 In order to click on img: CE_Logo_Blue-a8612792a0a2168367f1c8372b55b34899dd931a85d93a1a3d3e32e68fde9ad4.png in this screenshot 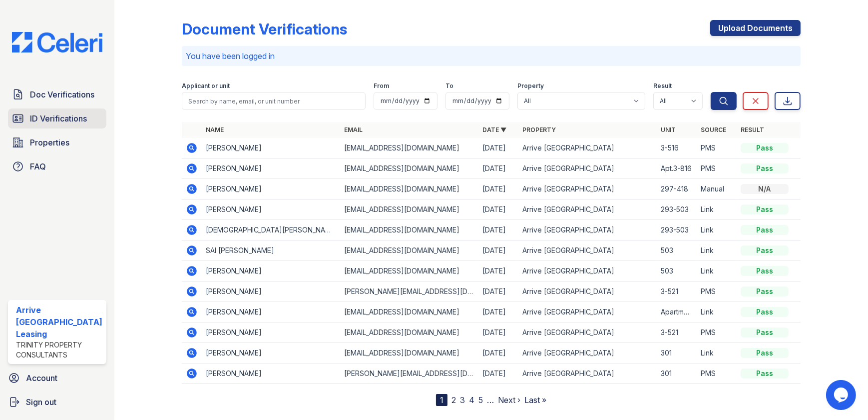, I will do `click(57, 42)`.